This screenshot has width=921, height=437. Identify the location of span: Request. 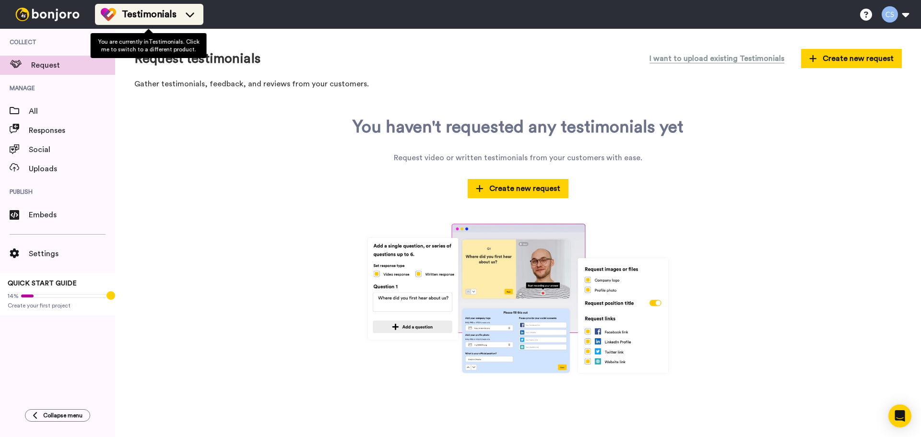
(73, 65).